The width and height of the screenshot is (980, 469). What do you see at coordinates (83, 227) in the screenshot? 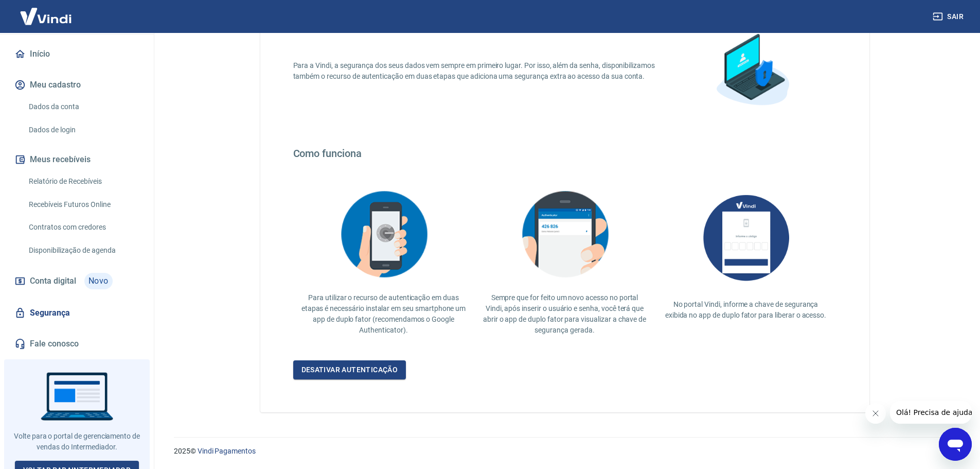
I see `a: Contratos com credores` at bounding box center [83, 227].